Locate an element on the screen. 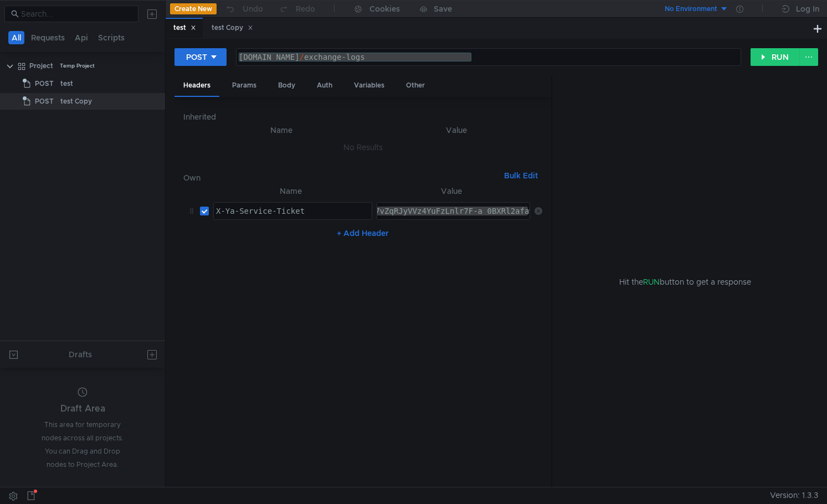 The height and width of the screenshot is (504, 827). button: Scripts is located at coordinates (112, 38).